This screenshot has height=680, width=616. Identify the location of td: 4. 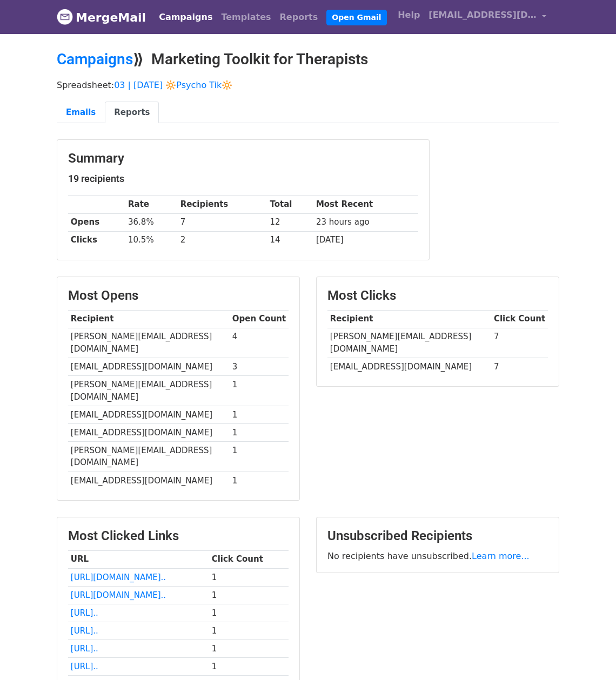
(259, 343).